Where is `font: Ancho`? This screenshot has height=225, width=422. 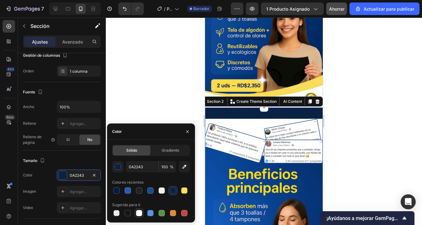 font: Ancho is located at coordinates (29, 107).